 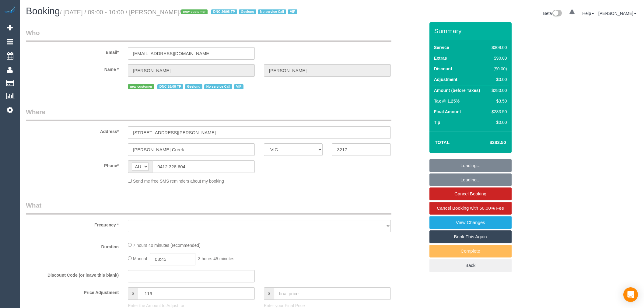 I want to click on input: First Name*, so click(x=191, y=70).